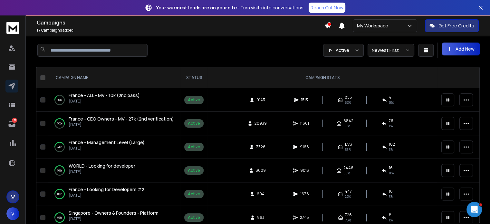 The image size is (490, 224). What do you see at coordinates (451, 26) in the screenshot?
I see `button: Get Free Credits` at bounding box center [451, 26].